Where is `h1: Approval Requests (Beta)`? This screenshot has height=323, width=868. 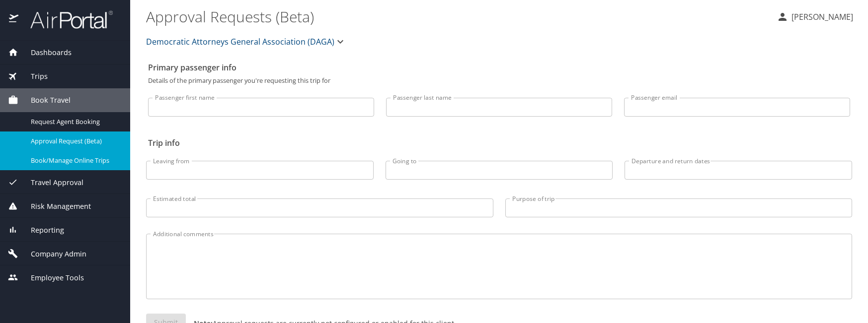 h1: Approval Requests (Beta) is located at coordinates (457, 17).